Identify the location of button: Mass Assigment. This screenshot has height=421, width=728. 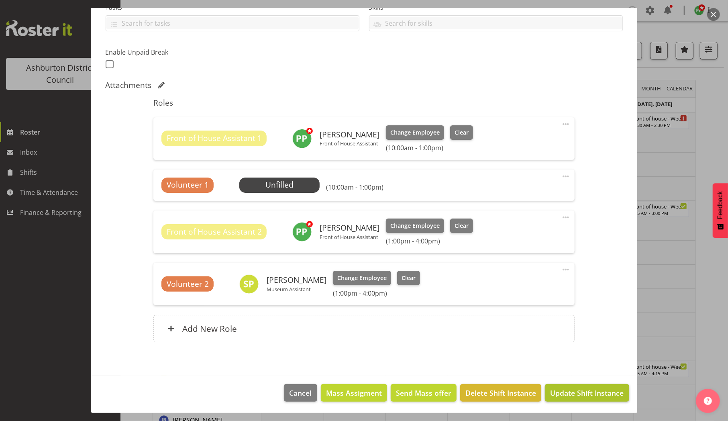
(354, 393).